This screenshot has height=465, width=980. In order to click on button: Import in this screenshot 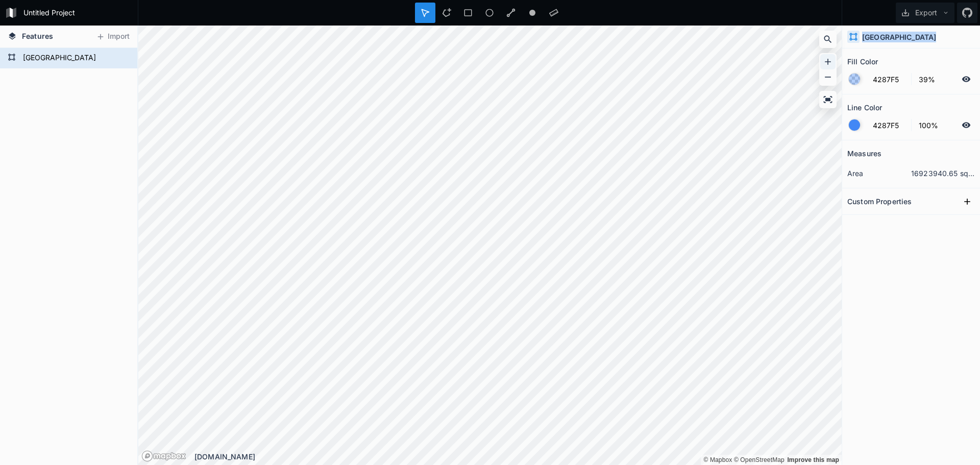, I will do `click(113, 37)`.